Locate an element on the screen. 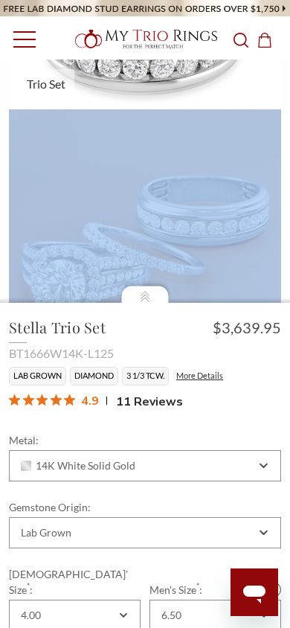  span: $3,639.95 is located at coordinates (247, 327).